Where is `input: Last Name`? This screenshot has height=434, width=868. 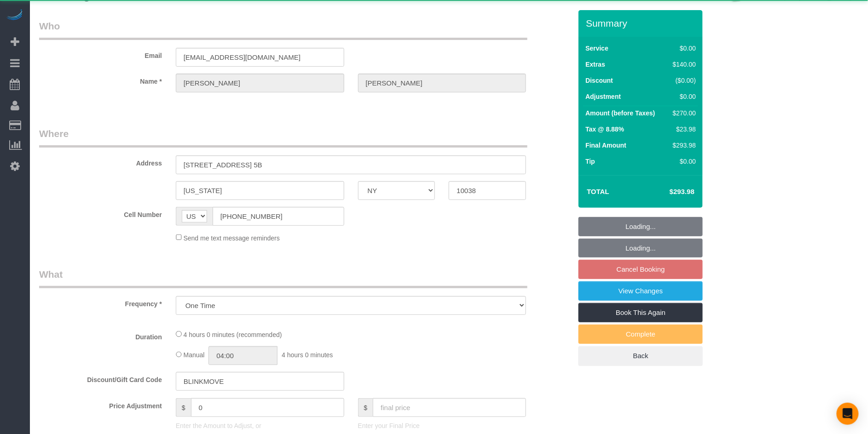
input: Last Name is located at coordinates (442, 83).